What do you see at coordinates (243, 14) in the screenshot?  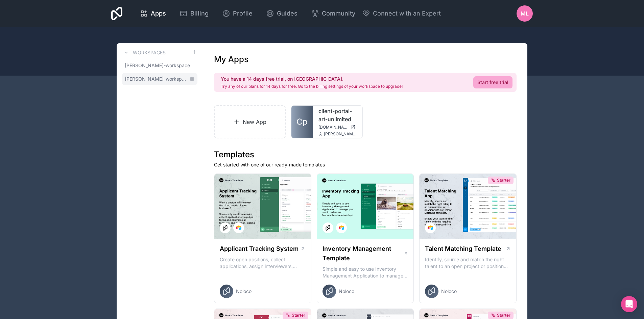 I see `span: Profile` at bounding box center [243, 14].